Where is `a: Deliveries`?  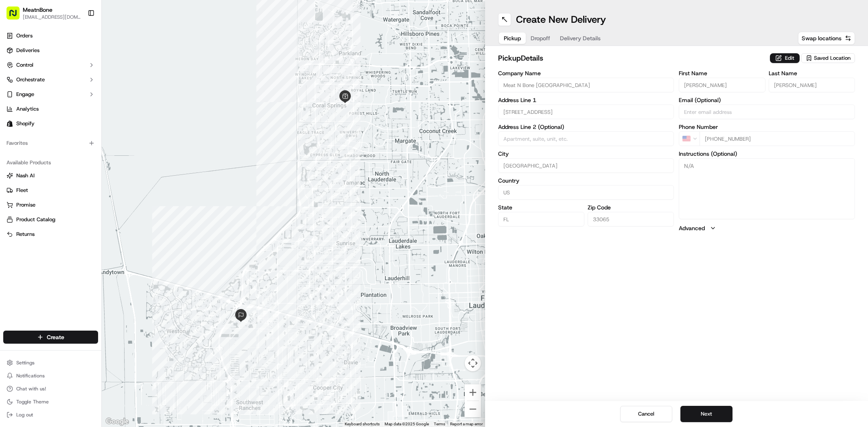 a: Deliveries is located at coordinates (50, 50).